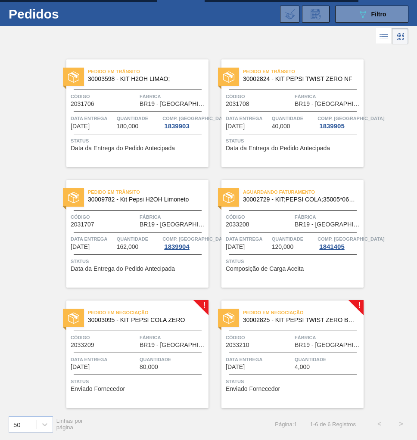 This screenshot has height=440, width=417. I want to click on span: Página : 1, so click(285, 424).